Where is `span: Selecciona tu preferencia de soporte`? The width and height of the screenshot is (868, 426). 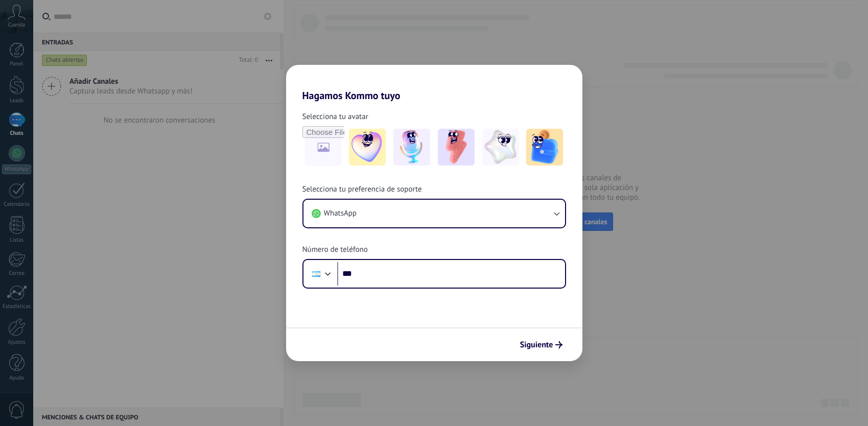
span: Selecciona tu preferencia de soporte is located at coordinates (363, 189).